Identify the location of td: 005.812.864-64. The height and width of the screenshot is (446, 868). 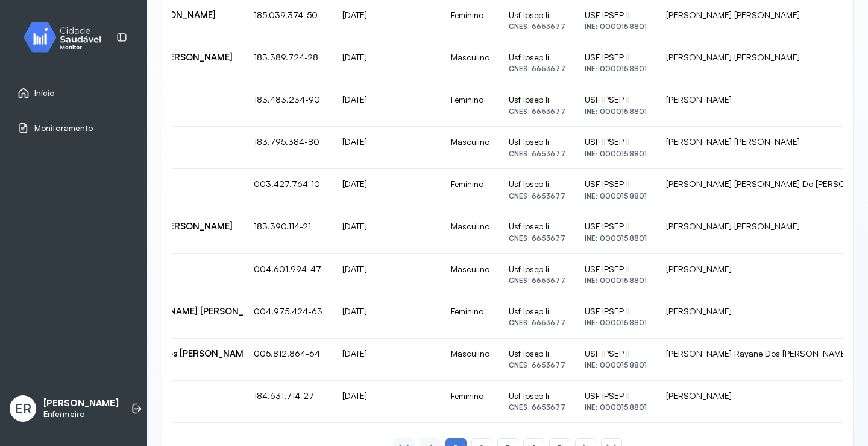
(288, 359).